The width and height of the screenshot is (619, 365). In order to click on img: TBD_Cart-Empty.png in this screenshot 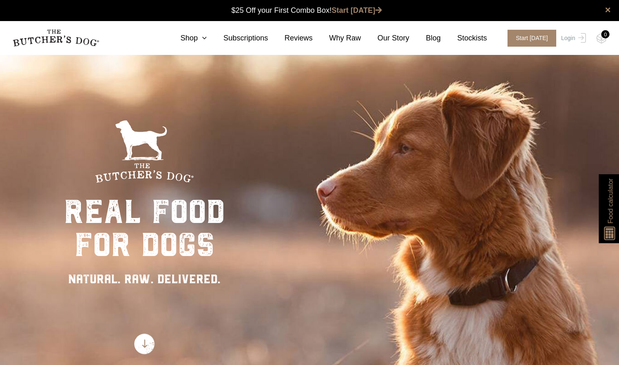, I will do `click(601, 38)`.